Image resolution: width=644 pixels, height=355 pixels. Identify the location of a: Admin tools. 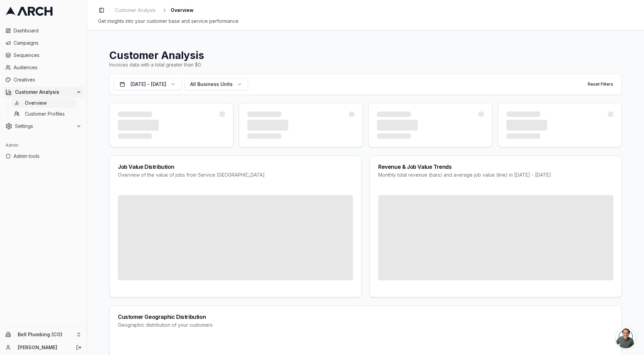
(43, 156).